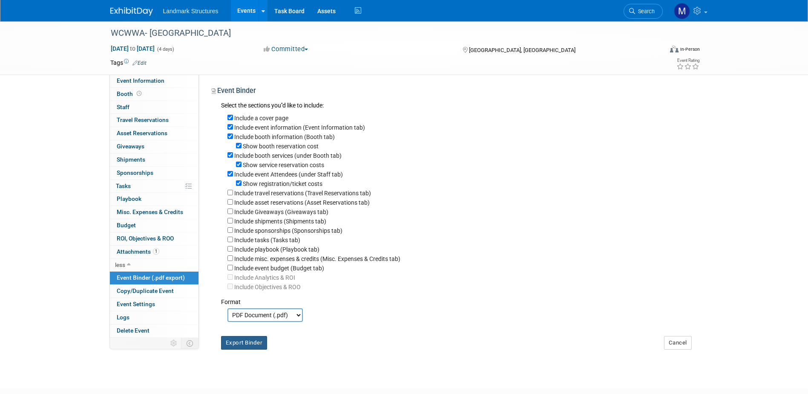 The image size is (808, 394). Describe the element at coordinates (452, 92) in the screenshot. I see `div: Event Binder` at that location.